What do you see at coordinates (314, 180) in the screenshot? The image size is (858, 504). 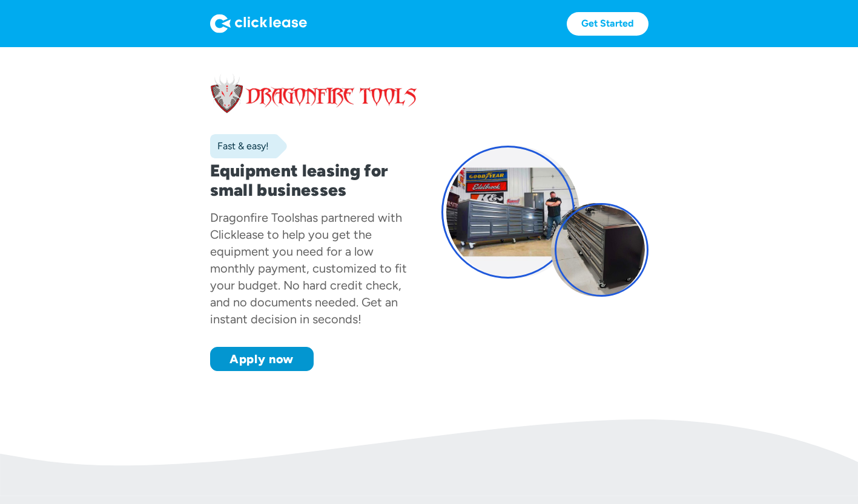 I see `h1: Equipment leasing for small businesses` at bounding box center [314, 180].